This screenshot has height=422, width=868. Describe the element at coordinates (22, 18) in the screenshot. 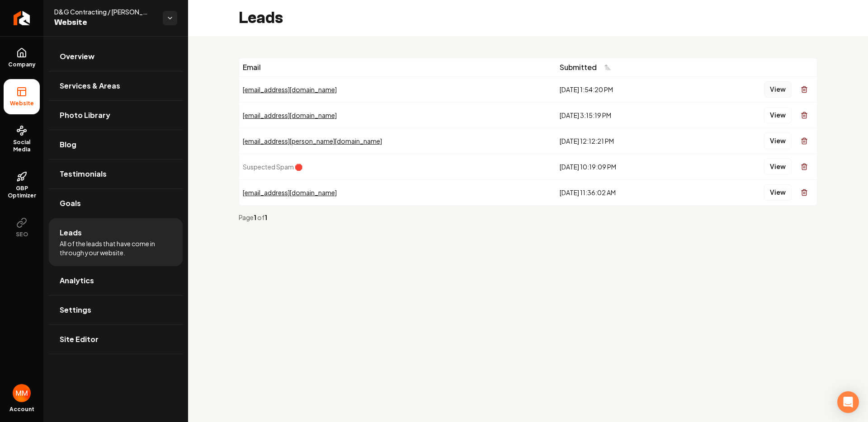

I see `img: Rebolt Logo` at that location.